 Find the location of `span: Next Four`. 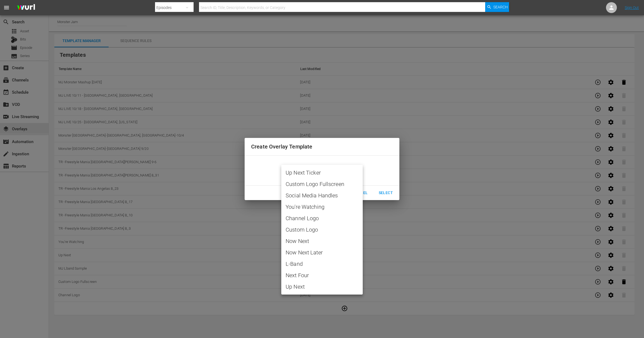

span: Next Four is located at coordinates (322, 275).